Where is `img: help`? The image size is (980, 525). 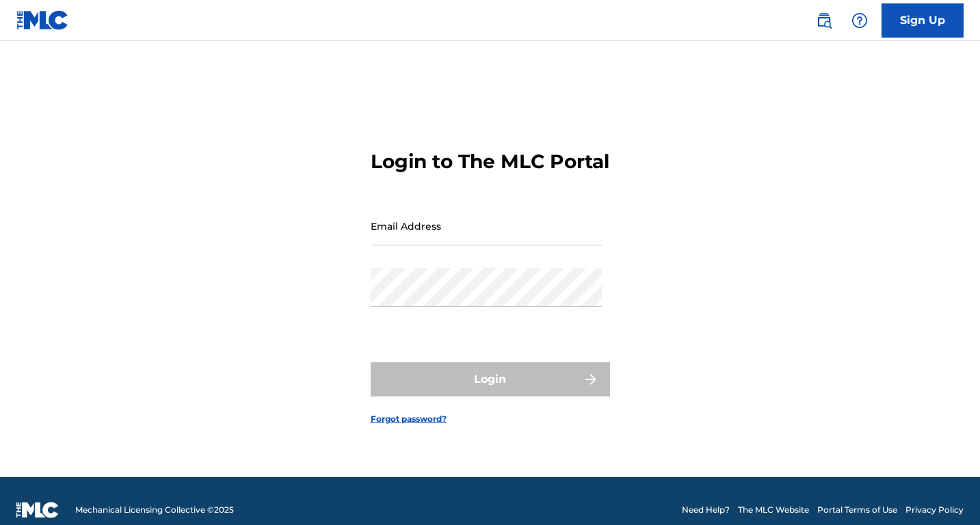 img: help is located at coordinates (860, 20).